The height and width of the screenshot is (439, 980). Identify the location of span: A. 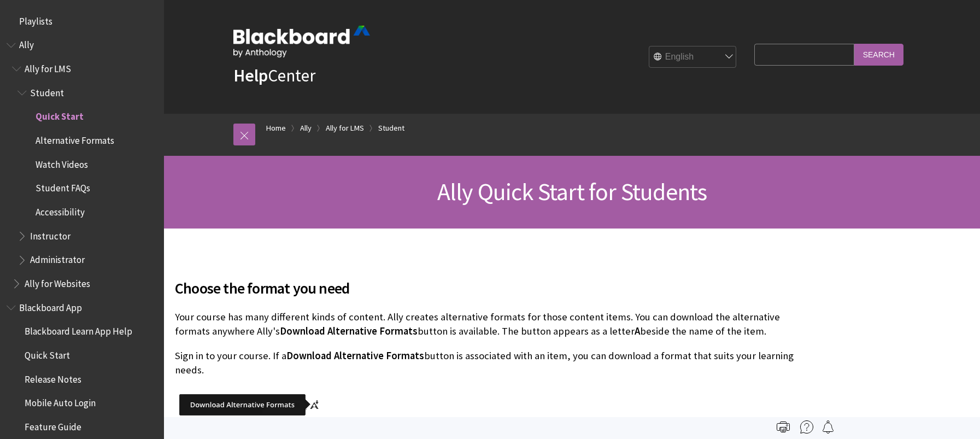
(637, 331).